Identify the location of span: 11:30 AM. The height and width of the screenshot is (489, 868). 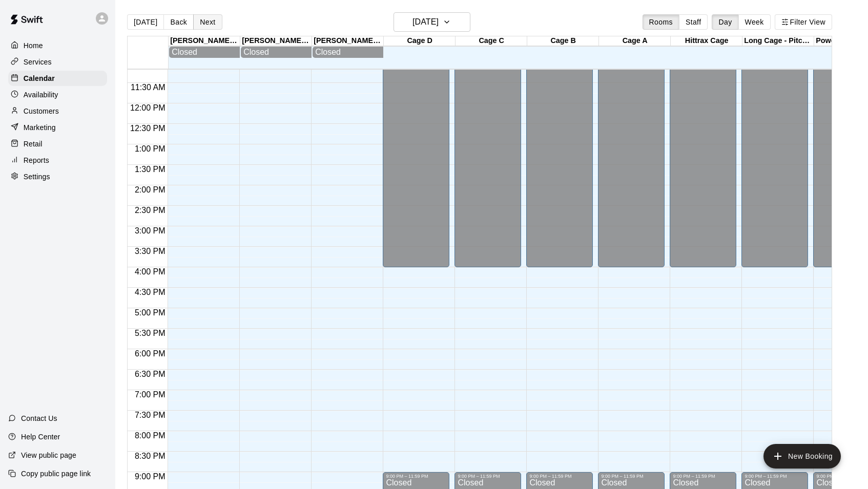
(148, 87).